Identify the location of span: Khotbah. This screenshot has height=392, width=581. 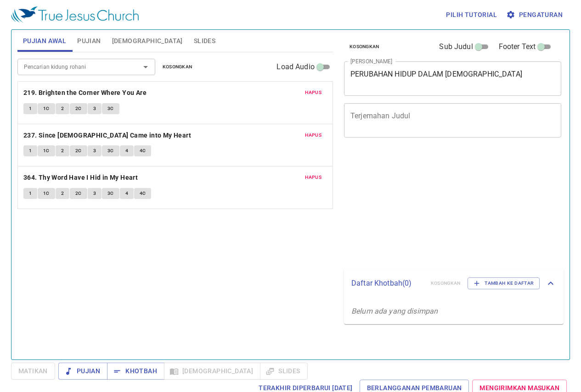
(136, 371).